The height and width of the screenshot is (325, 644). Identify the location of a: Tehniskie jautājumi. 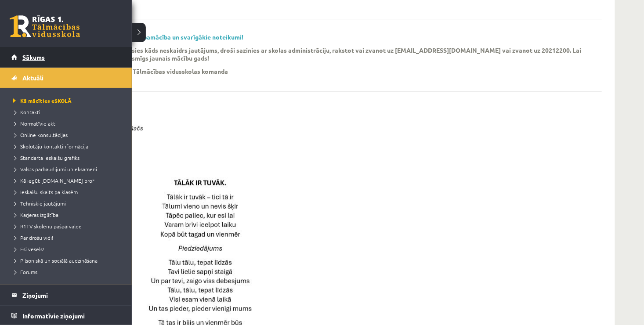
(67, 203).